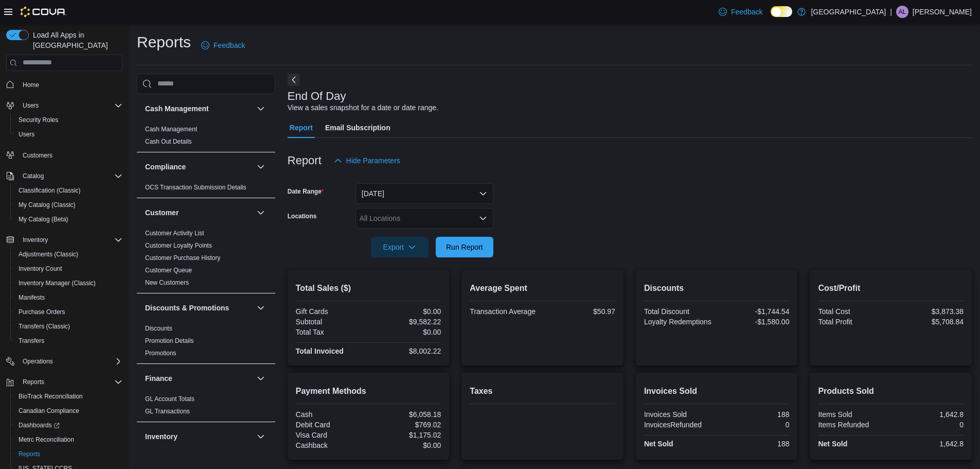 The height and width of the screenshot is (469, 980). Describe the element at coordinates (168, 142) in the screenshot. I see `a: Cash Out Details` at that location.